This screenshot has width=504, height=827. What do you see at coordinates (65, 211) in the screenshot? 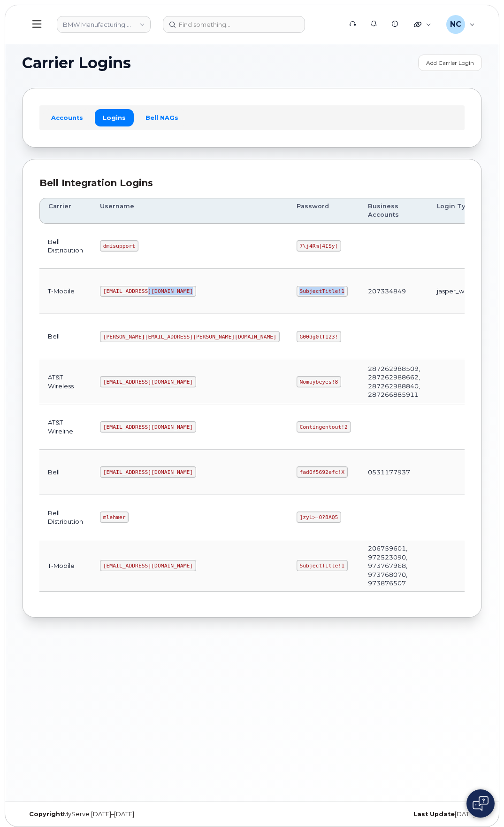
I see `th: Carrier` at bounding box center [65, 211].